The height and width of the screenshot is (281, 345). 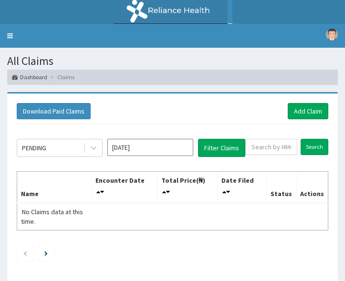 What do you see at coordinates (311, 187) in the screenshot?
I see `th: Actions` at bounding box center [311, 187].